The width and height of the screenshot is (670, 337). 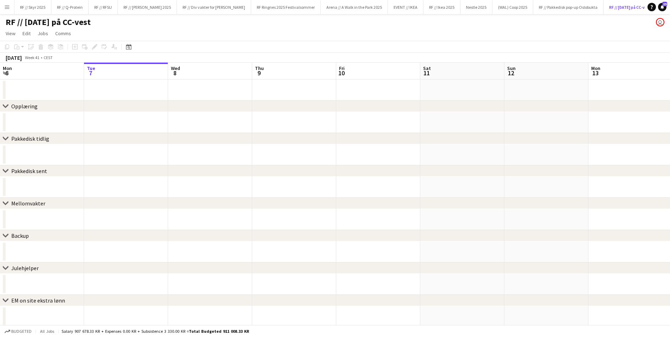 What do you see at coordinates (91, 68) in the screenshot?
I see `span: Tue` at bounding box center [91, 68].